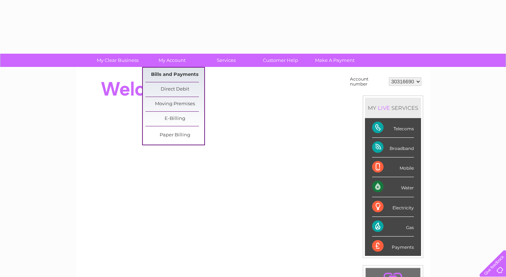 The width and height of the screenshot is (506, 277). What do you see at coordinates (368, 81) in the screenshot?
I see `td: Account number` at bounding box center [368, 81].